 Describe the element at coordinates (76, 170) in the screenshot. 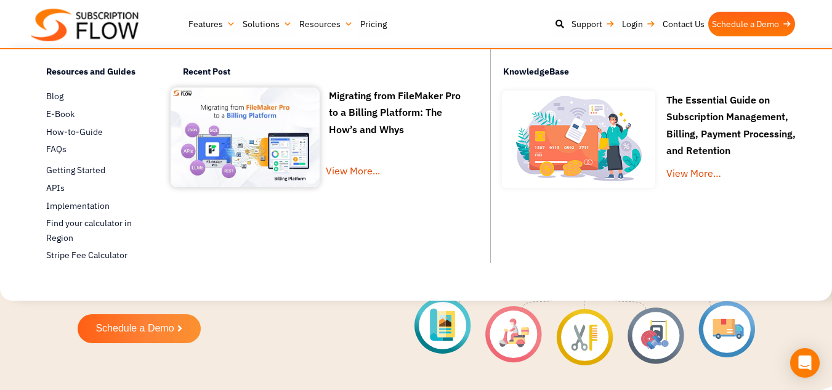

I see `span: Getting Started` at that location.